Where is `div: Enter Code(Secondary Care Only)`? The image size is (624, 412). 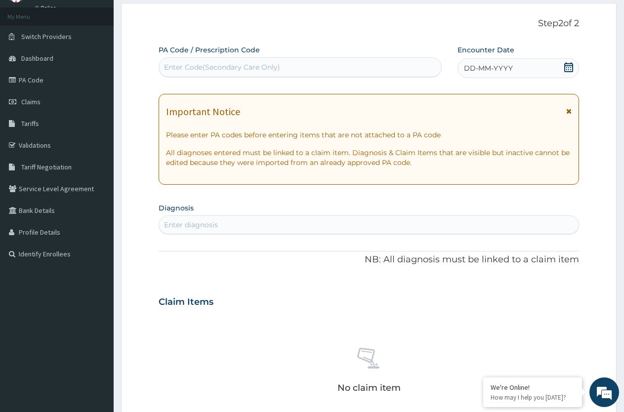
div: Enter Code(Secondary Care Only) is located at coordinates (222, 67).